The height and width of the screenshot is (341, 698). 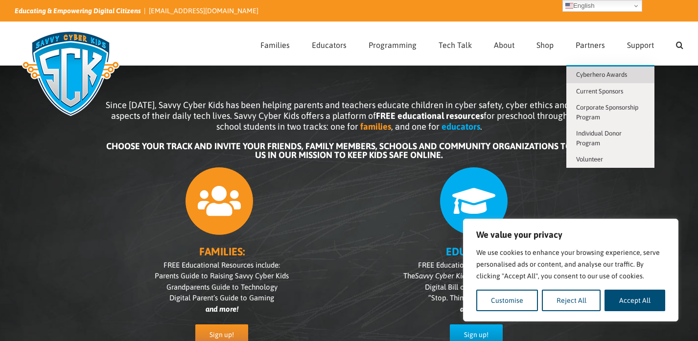 I want to click on i: Educating & Empowering Digital Citizens, so click(x=78, y=11).